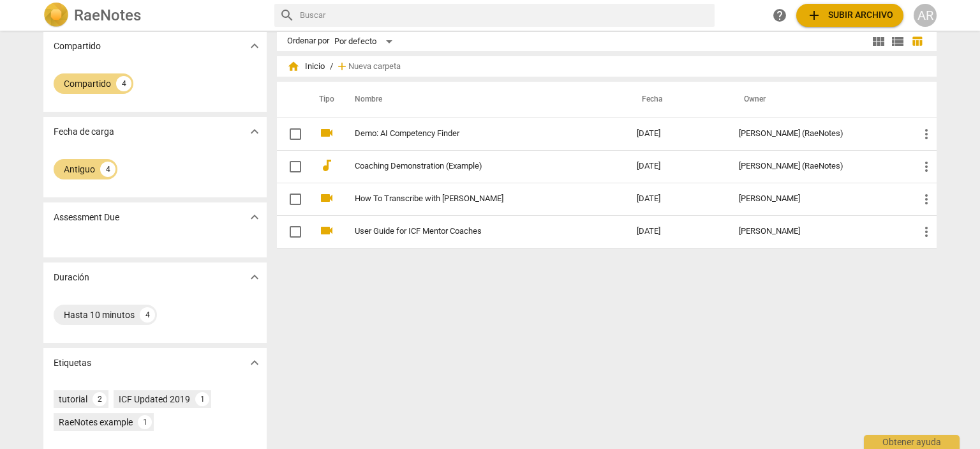  What do you see at coordinates (79, 170) in the screenshot?
I see `div: Antiguo` at bounding box center [79, 170].